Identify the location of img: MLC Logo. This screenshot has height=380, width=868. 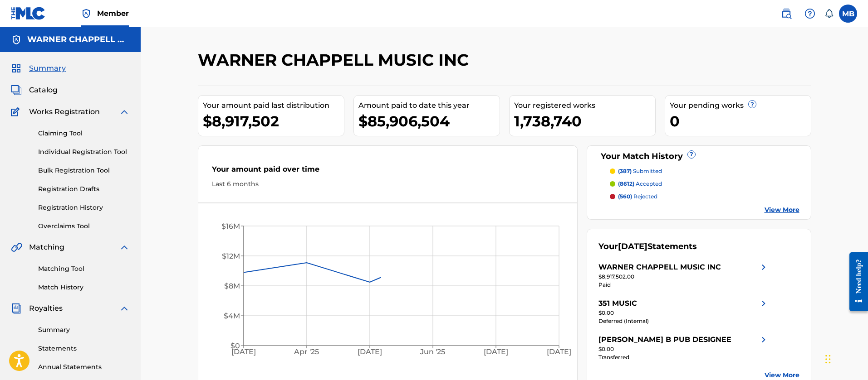
(28, 13).